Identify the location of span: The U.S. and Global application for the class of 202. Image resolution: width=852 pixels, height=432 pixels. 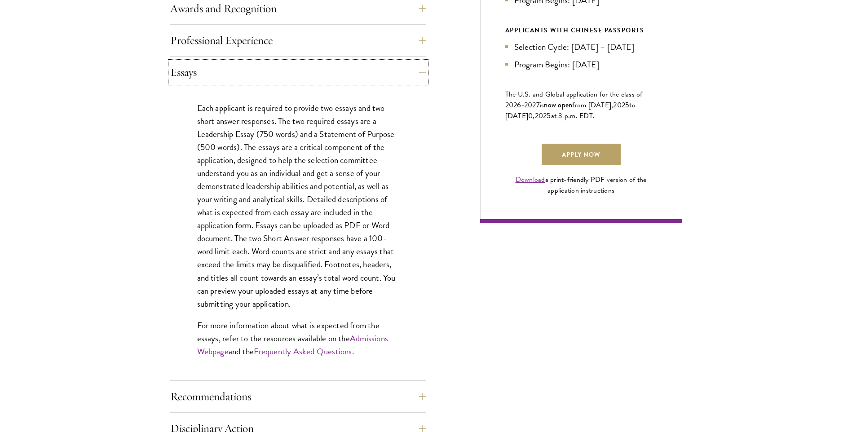
(574, 100).